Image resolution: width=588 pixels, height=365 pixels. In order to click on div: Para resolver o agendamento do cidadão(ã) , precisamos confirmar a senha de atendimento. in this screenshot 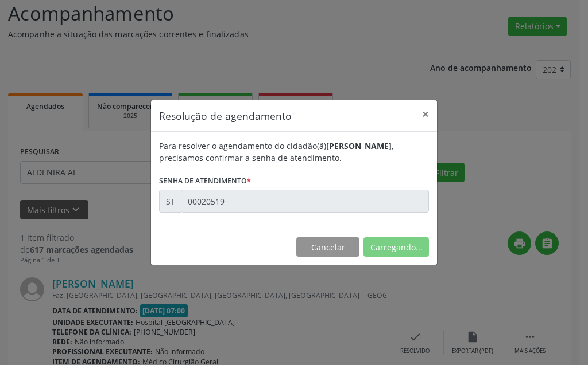, I will do `click(294, 152)`.